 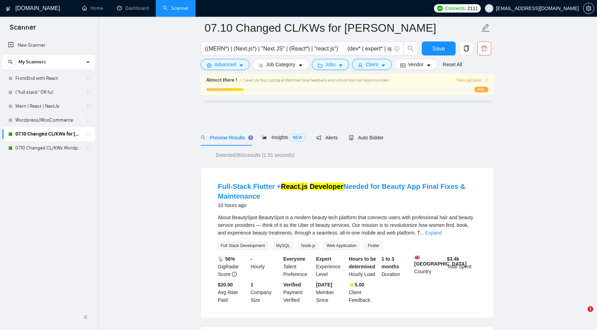 What do you see at coordinates (226, 259) in the screenshot?
I see `b: 📡 56%` at bounding box center [226, 259].